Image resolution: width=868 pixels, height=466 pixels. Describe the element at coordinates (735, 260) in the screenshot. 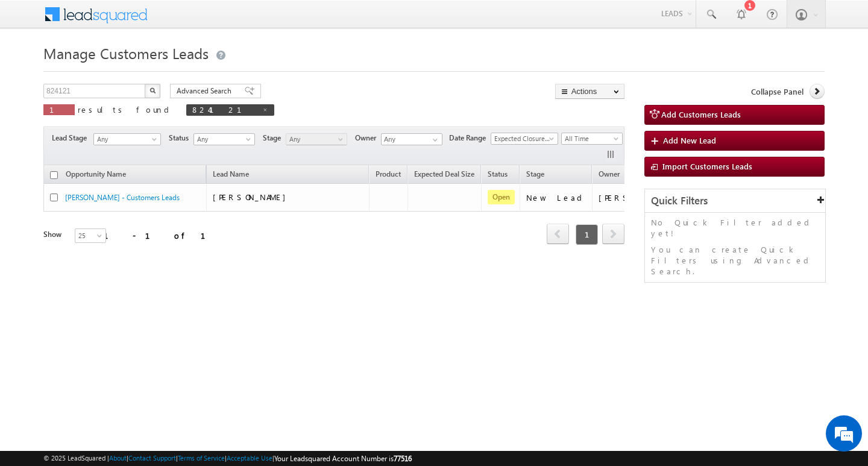

I see `p: You can create Quick Filters using Advanced Search.` at that location.